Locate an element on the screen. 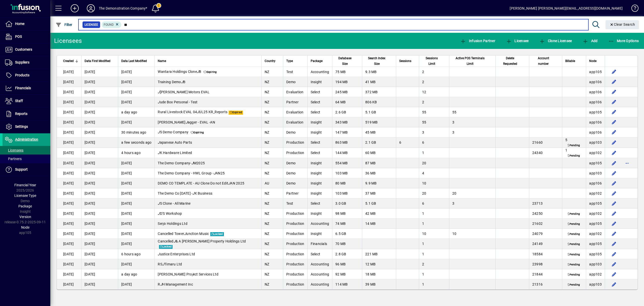 Image resolution: width=644 pixels, height=306 pixels. span: Infusion Partner is located at coordinates (478, 41).